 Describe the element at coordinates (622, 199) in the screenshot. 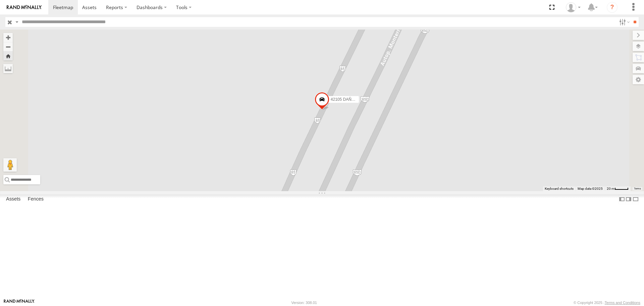

I see `label: Dock Summary Table to the Left` at that location.